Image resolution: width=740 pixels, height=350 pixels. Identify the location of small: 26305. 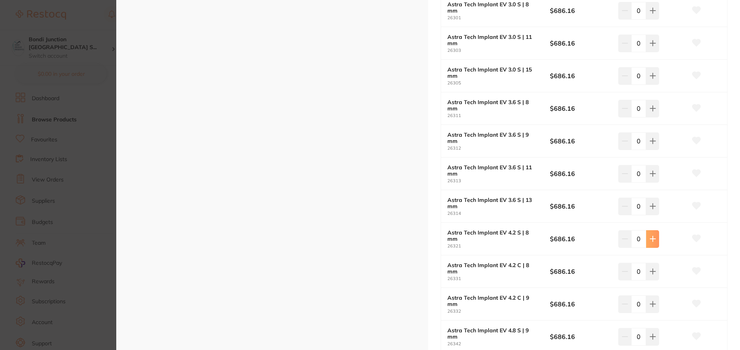
(498, 83).